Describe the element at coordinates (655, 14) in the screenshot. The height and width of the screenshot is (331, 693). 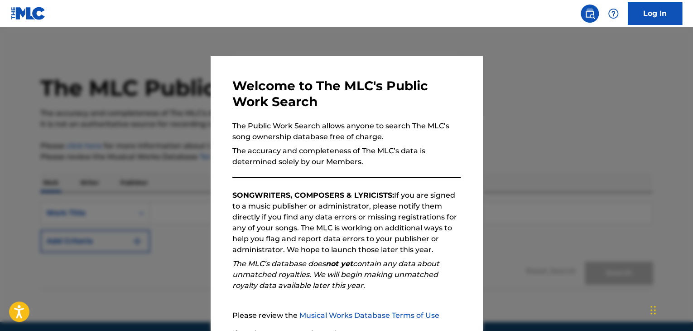
I see `a: Log In` at that location.